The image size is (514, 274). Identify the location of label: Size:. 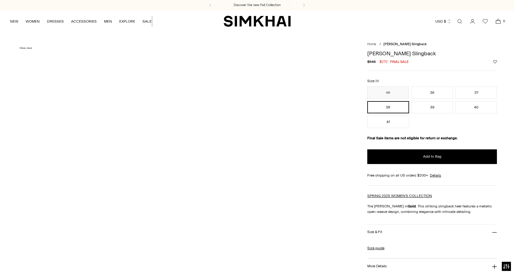
(373, 81).